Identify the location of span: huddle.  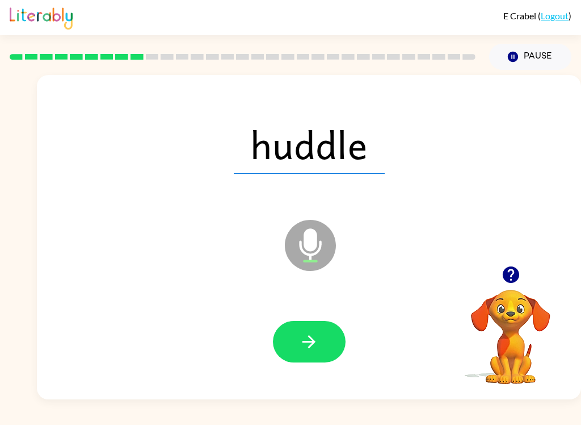
(309, 144).